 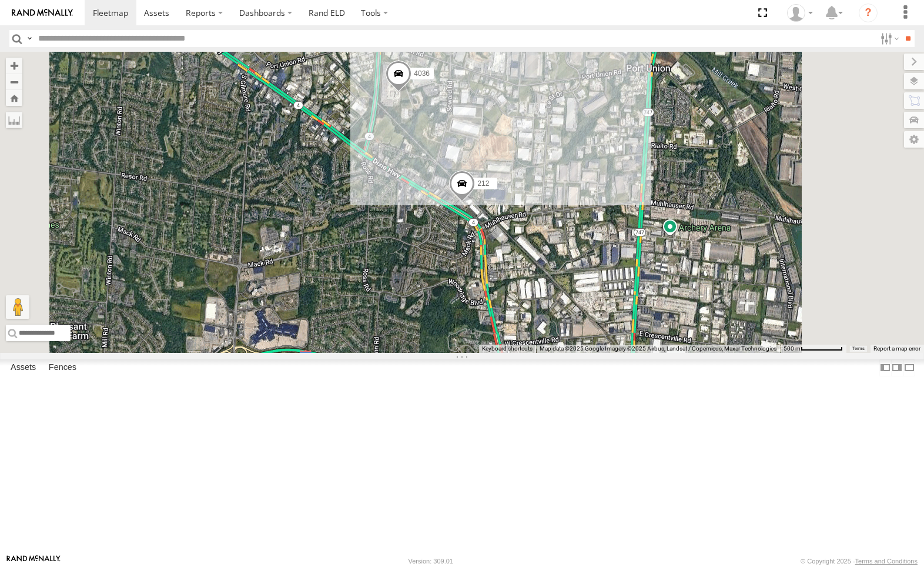 I want to click on label: Dock Summary Table to the Right, so click(x=897, y=367).